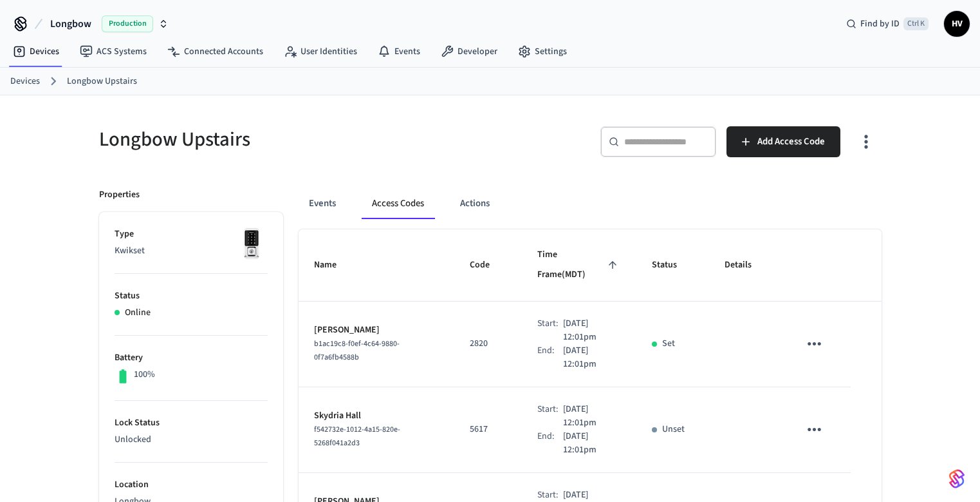 Image resolution: width=980 pixels, height=502 pixels. I want to click on p: 2820, so click(488, 344).